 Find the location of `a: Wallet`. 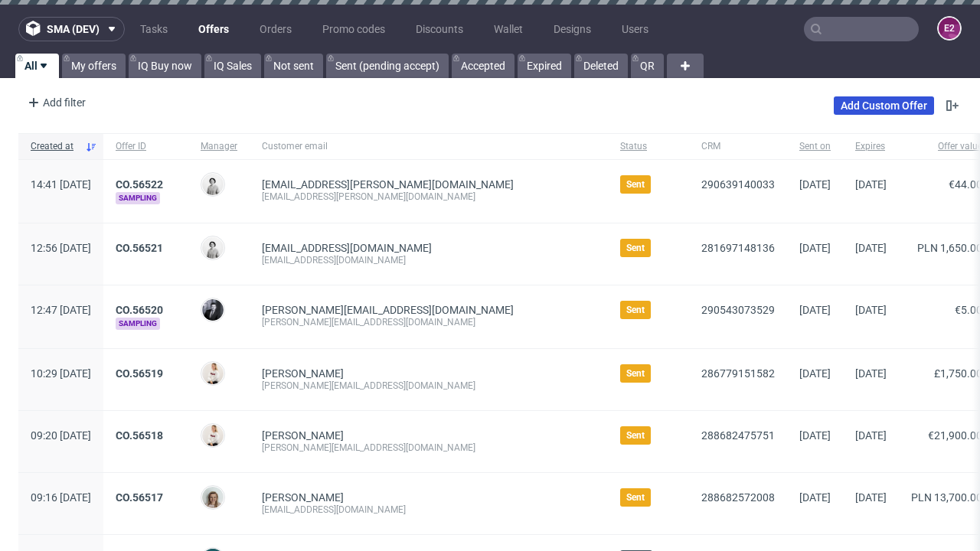

a: Wallet is located at coordinates (508, 29).